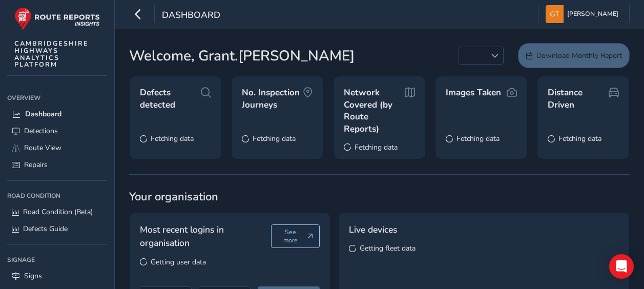 This screenshot has width=644, height=289. I want to click on a: Defects Guide, so click(57, 229).